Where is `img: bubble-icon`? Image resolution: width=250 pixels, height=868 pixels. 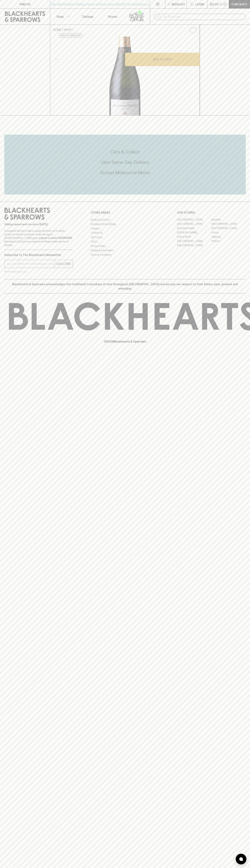 img: bubble-icon is located at coordinates (241, 859).